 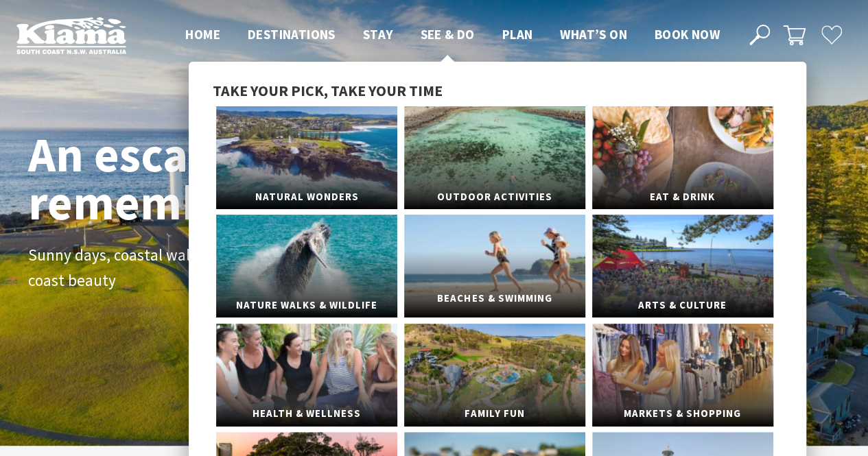 What do you see at coordinates (307, 413) in the screenshot?
I see `span: Health & Wellness` at bounding box center [307, 413].